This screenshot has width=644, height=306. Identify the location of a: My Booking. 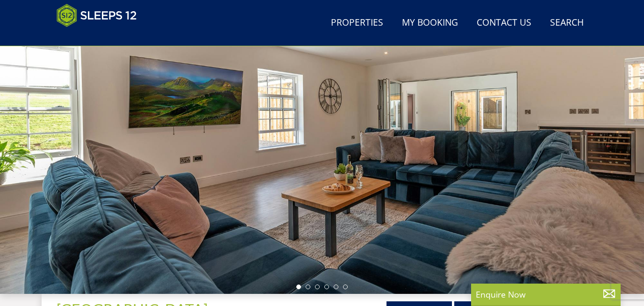
(430, 23).